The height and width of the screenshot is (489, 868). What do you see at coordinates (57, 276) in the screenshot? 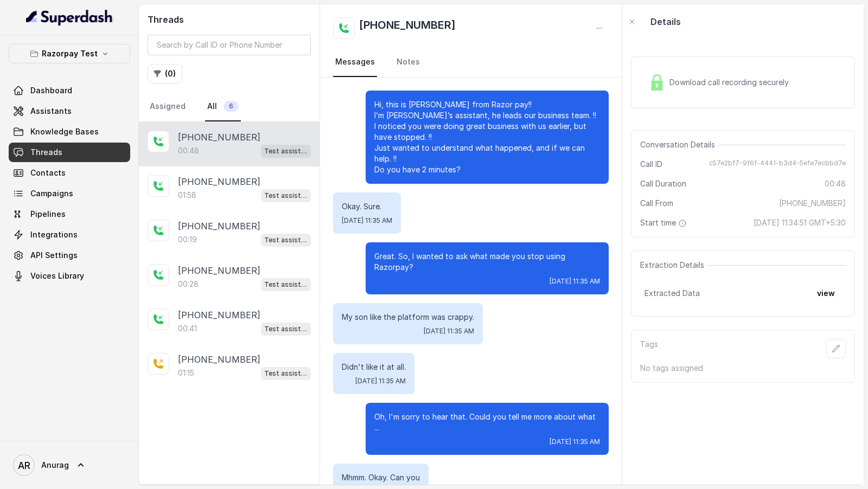
I see `span: Voices Library` at bounding box center [57, 276].